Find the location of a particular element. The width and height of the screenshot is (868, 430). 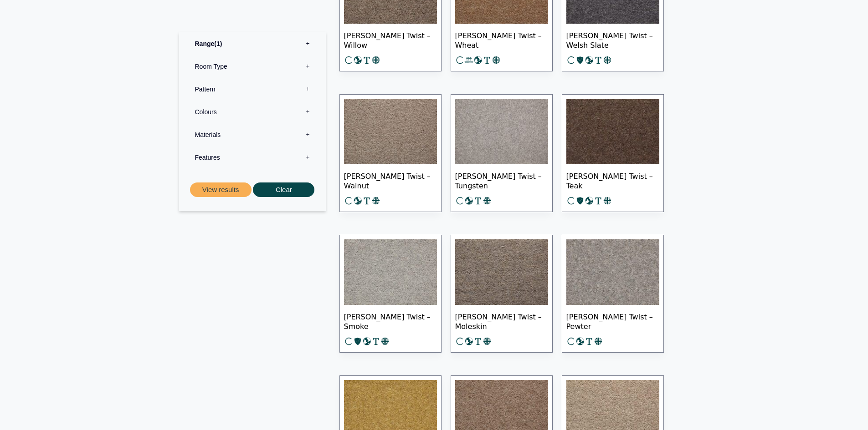

span: 1 is located at coordinates (217, 43).